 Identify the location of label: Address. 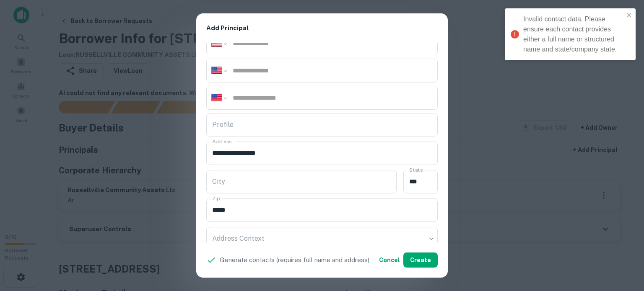
(222, 141).